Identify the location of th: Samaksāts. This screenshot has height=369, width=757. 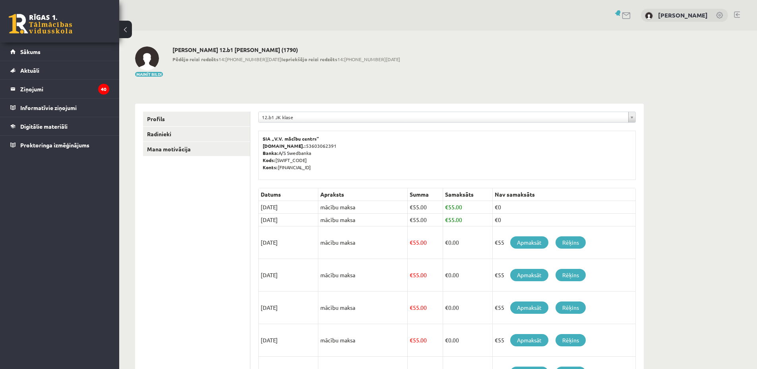
(467, 195).